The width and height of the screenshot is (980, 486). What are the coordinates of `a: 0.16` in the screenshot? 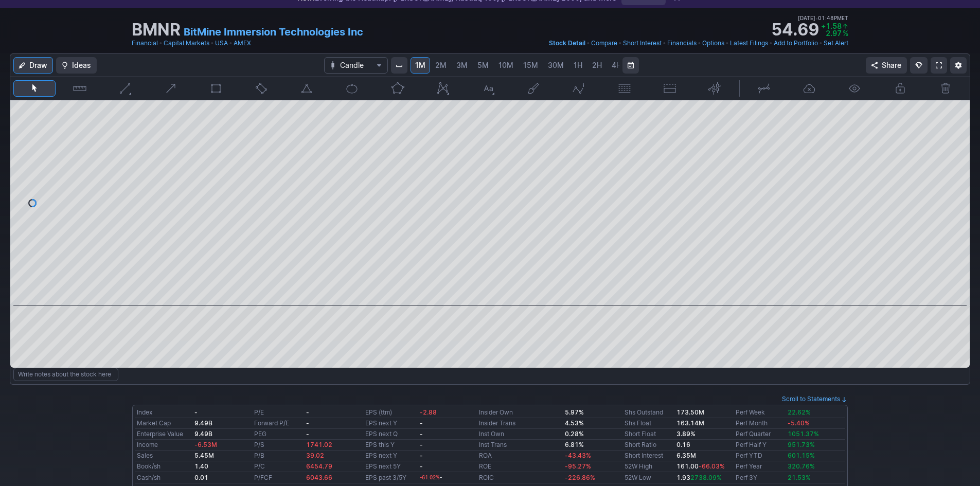 It's located at (683, 444).